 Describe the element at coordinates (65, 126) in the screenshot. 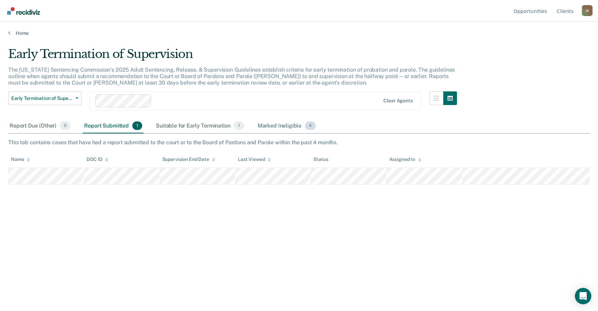

I see `span: 0` at that location.